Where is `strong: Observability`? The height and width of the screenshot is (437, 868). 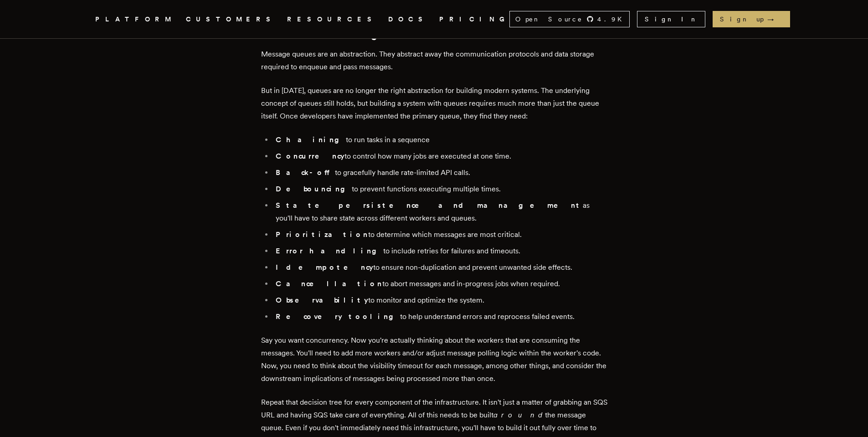
strong: Observability is located at coordinates (321, 300).